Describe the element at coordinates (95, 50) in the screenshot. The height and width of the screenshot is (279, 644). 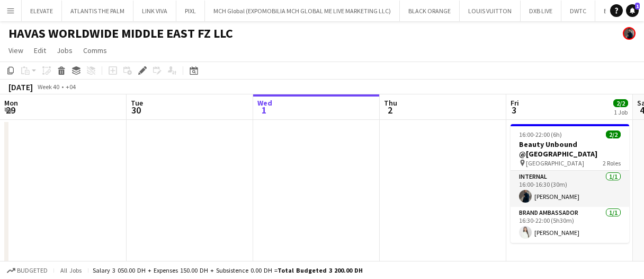
I see `a: Comms` at that location.